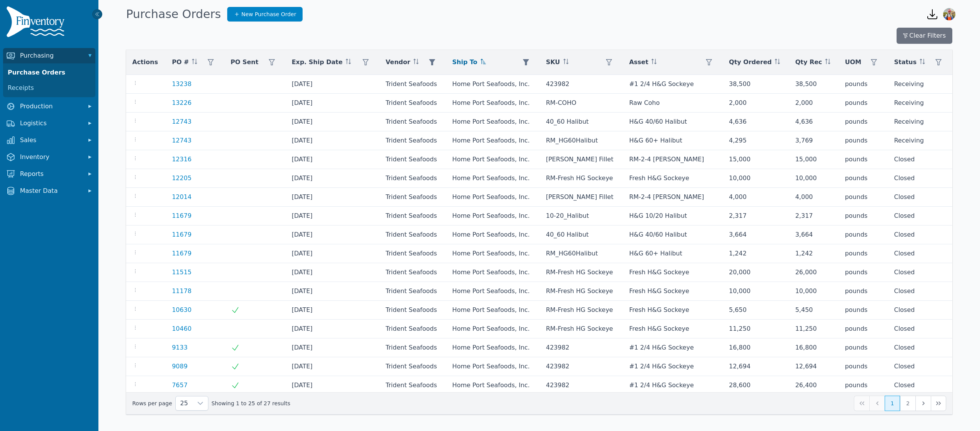 The height and width of the screenshot is (431, 980). I want to click on span: Reports, so click(50, 174).